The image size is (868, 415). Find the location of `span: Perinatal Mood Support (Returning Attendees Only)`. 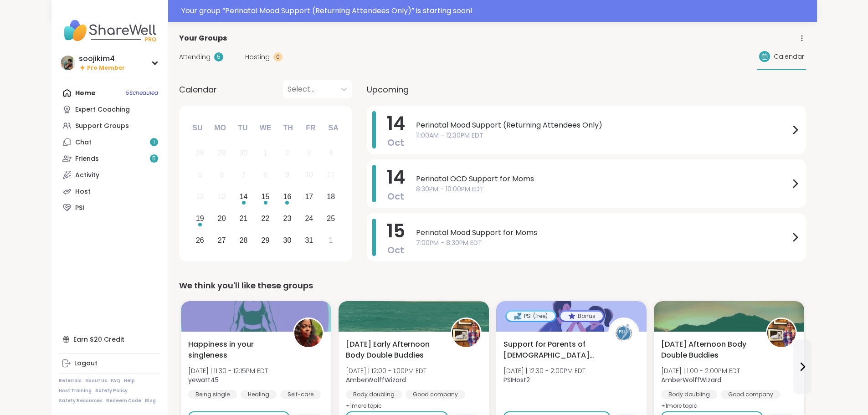

span: Perinatal Mood Support (Returning Attendees Only) is located at coordinates (603, 125).